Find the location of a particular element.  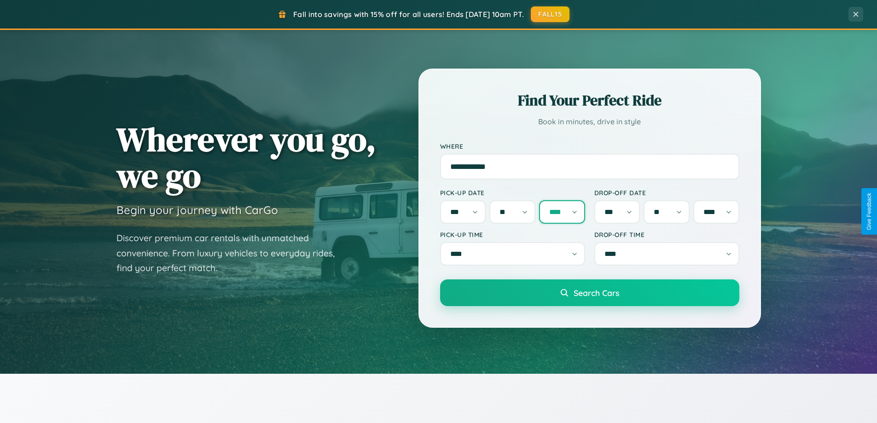

label: Where is located at coordinates (590, 146).